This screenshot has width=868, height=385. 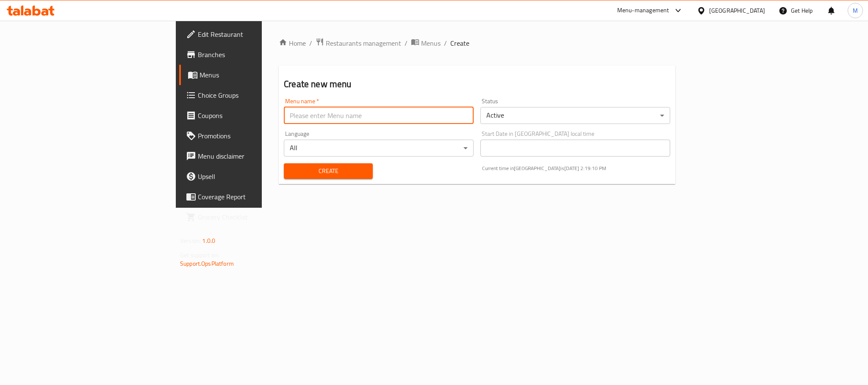 What do you see at coordinates (855, 10) in the screenshot?
I see `span: M` at bounding box center [855, 10].